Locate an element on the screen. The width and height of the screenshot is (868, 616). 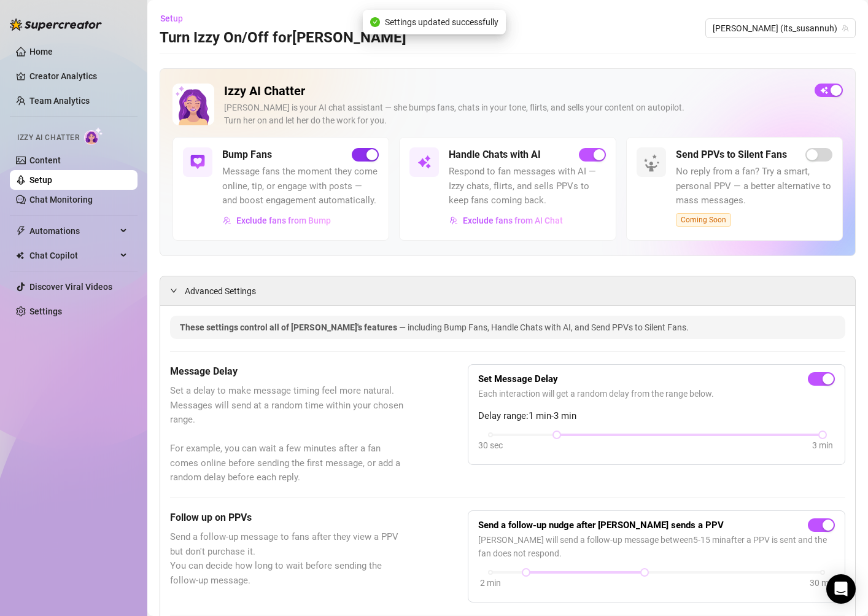
span: Exclude fans from Bump is located at coordinates (284, 220).